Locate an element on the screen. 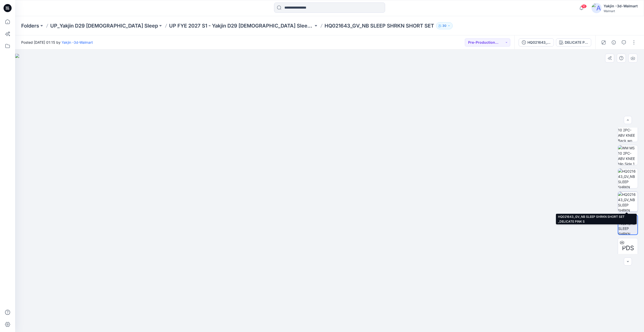 The image size is (644, 332). p: Folders is located at coordinates (30, 26).